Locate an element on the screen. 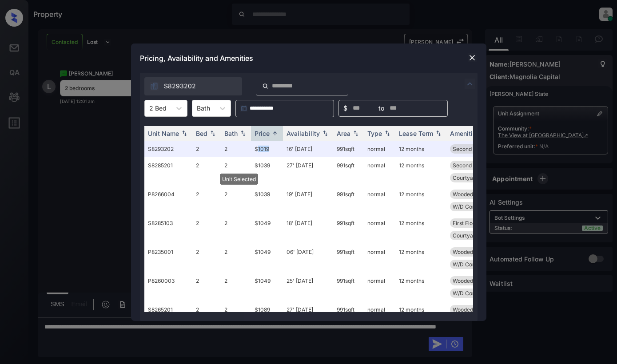 Image resolution: width=617 pixels, height=364 pixels. div: Unit Name is located at coordinates (164, 133).